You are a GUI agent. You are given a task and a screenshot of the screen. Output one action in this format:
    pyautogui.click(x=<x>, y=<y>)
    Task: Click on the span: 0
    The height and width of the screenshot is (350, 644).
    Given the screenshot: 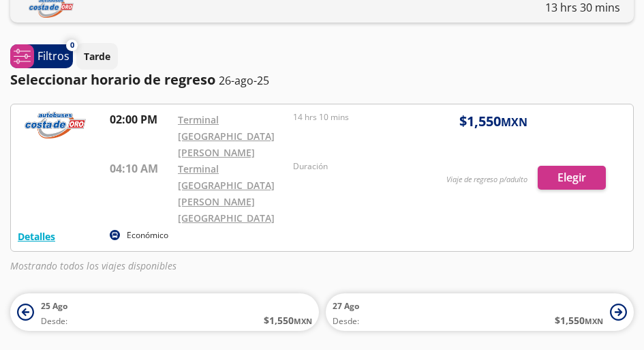 What is the action you would take?
    pyautogui.click(x=73, y=45)
    